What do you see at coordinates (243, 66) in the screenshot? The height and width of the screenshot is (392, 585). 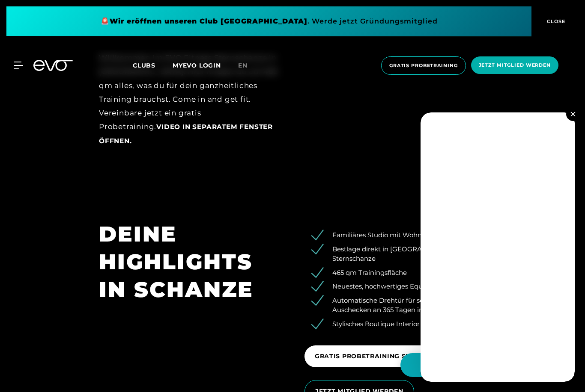 I see `span: en` at bounding box center [243, 66].